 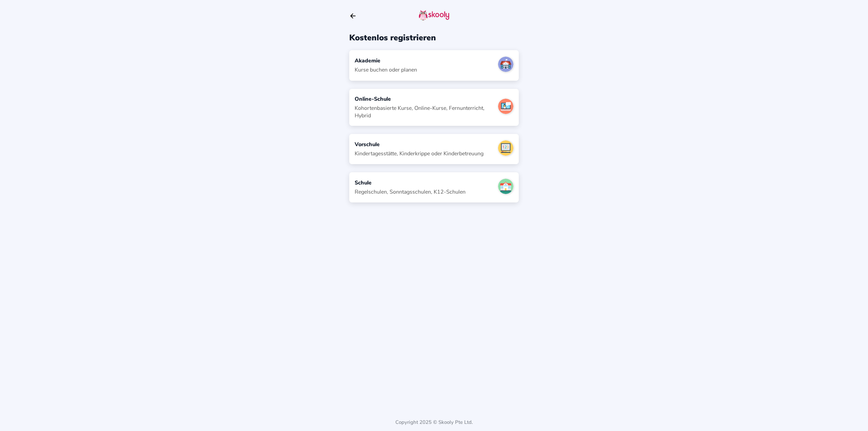 I want to click on div: Regelschulen, Sonntagsschulen, K12-Schulen, so click(x=410, y=192).